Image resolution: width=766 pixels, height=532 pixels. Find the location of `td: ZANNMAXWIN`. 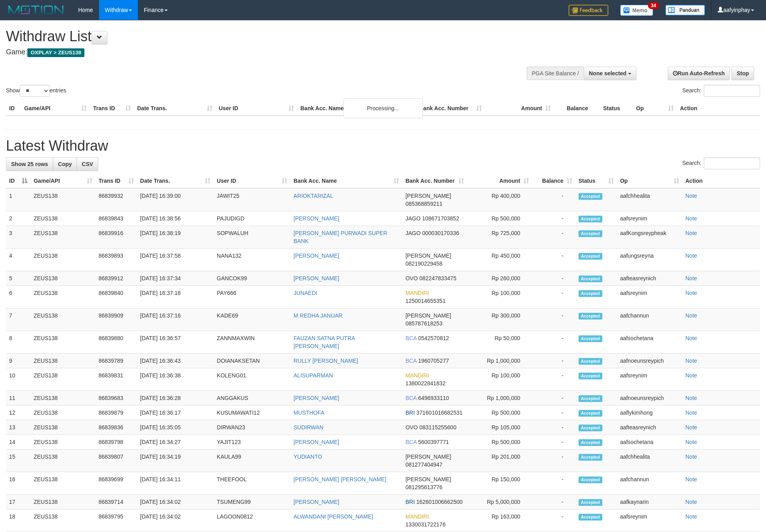

td: ZANNMAXWIN is located at coordinates (252, 342).